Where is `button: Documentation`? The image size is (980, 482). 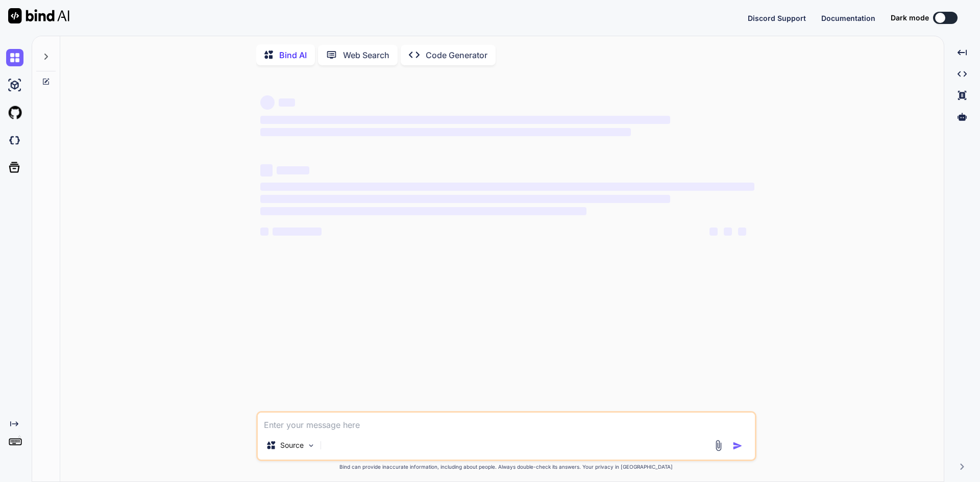 button: Documentation is located at coordinates (849, 18).